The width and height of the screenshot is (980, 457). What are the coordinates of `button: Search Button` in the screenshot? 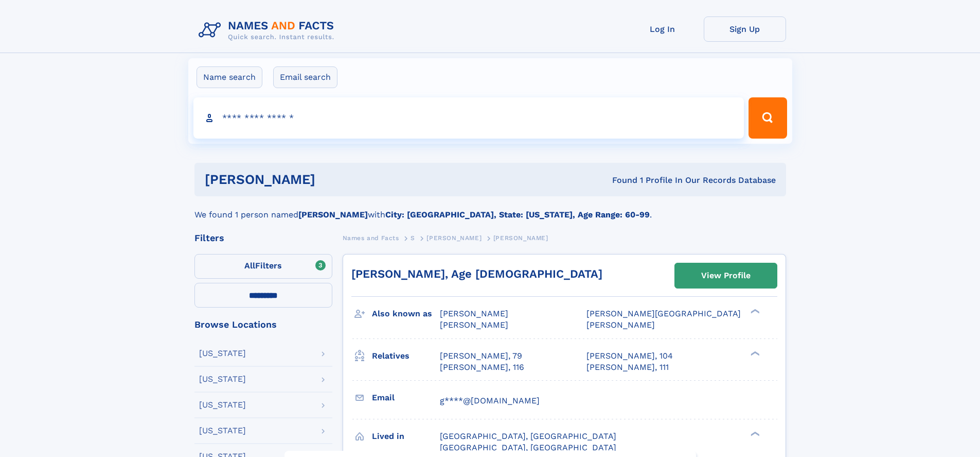 It's located at (768, 118).